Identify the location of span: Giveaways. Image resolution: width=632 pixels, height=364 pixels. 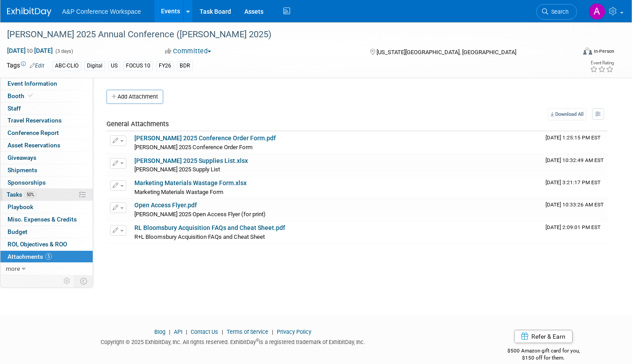
(22, 157).